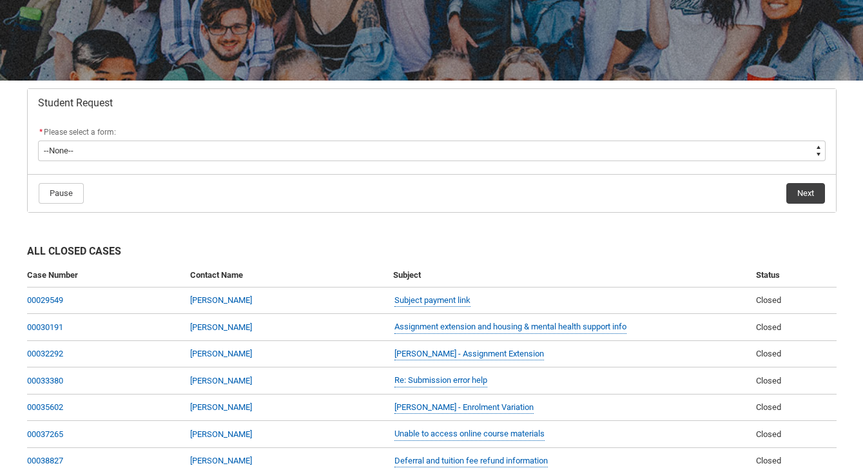  What do you see at coordinates (45, 406) in the screenshot?
I see `a: 00035602` at bounding box center [45, 406].